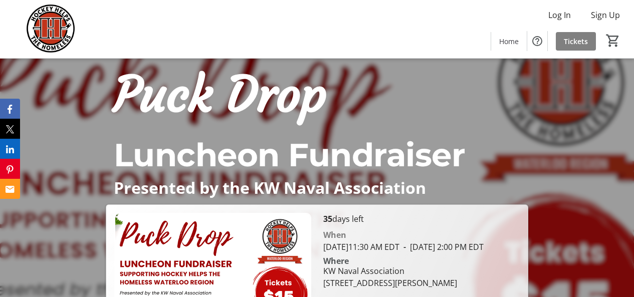 The height and width of the screenshot is (297, 634). What do you see at coordinates (317, 155) in the screenshot?
I see `p: Luncheon Fundraiser` at bounding box center [317, 155].